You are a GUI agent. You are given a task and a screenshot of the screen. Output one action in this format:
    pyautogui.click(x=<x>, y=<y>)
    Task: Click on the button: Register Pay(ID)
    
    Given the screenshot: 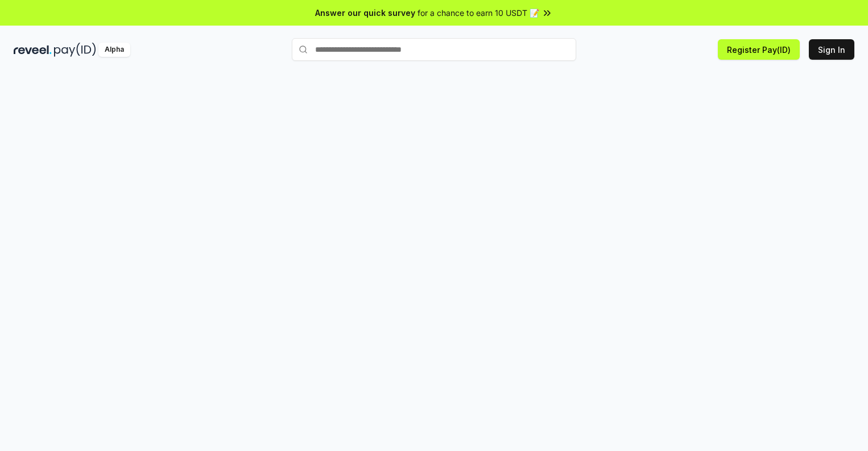 What is the action you would take?
    pyautogui.click(x=759, y=49)
    